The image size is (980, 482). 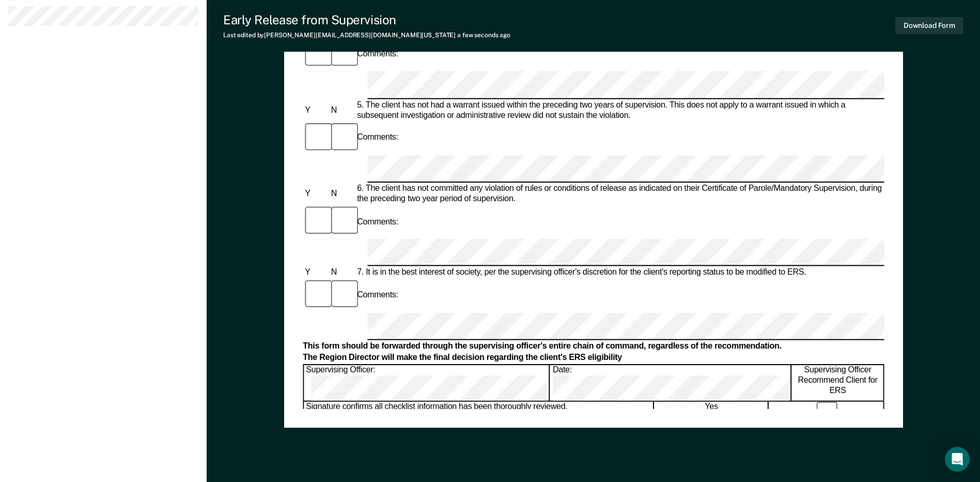 What do you see at coordinates (711, 412) in the screenshot?
I see `div: Yes` at bounding box center [711, 412].